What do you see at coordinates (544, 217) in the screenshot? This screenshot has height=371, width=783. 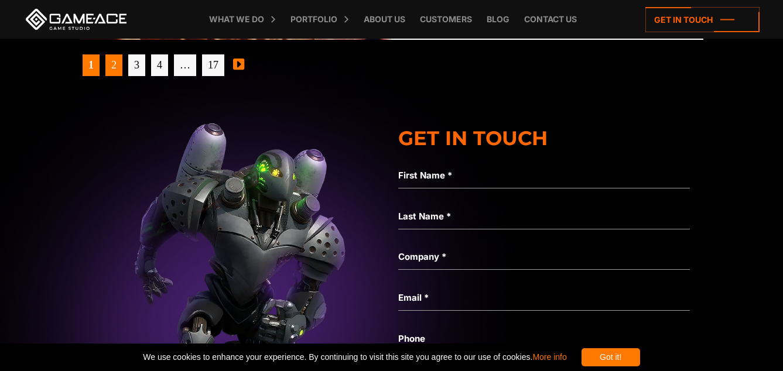 I see `label: Last Name *` at bounding box center [544, 217].